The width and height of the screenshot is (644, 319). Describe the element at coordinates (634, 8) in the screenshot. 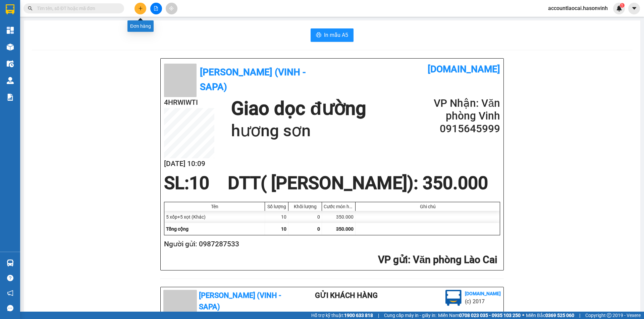

I see `span: caret-down` at that location.